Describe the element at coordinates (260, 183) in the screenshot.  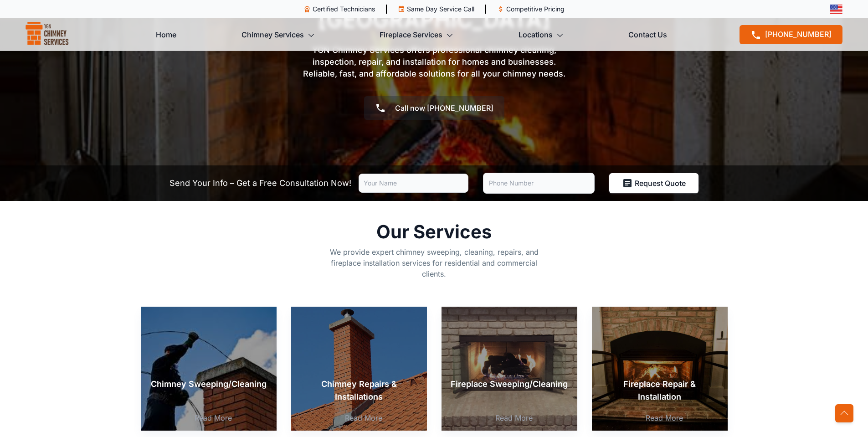
I see `p: Send Your Info – Get a Free Consultation Now!` at that location.